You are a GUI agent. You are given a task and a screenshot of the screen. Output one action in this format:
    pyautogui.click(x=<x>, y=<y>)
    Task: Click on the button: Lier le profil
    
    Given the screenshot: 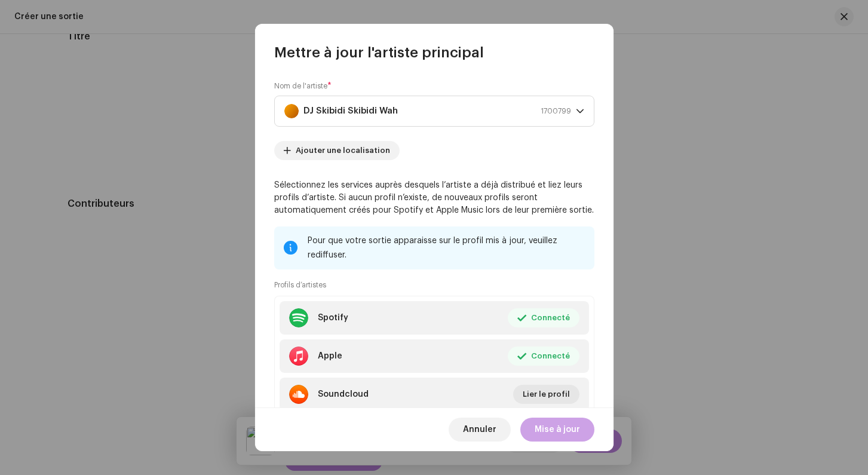 What is the action you would take?
    pyautogui.click(x=546, y=394)
    